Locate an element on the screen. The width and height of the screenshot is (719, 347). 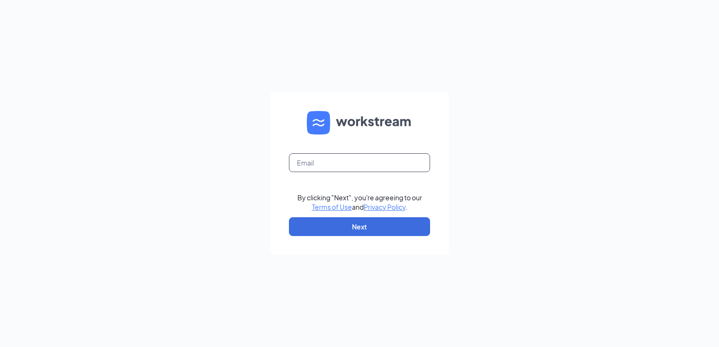
img: WS logo and Workstream text is located at coordinates (360, 123).